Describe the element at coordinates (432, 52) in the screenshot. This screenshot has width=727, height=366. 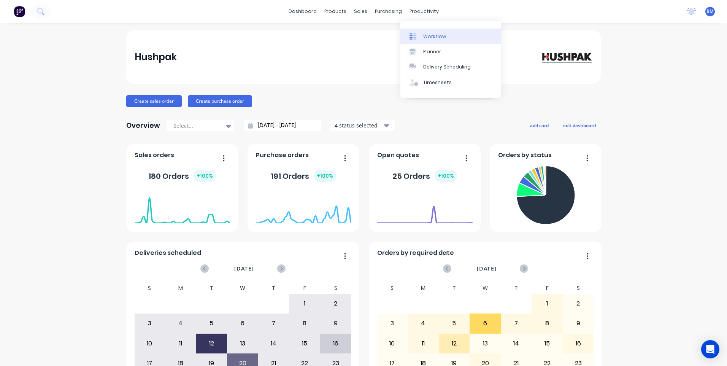
I see `div: Planner` at that location.